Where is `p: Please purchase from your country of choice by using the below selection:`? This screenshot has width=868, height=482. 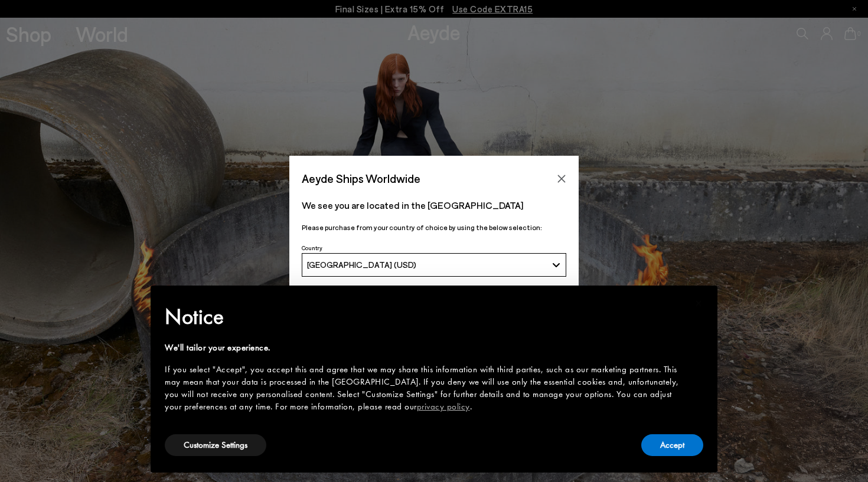
p: Please purchase from your country of choice by using the below selection: is located at coordinates (434, 227).